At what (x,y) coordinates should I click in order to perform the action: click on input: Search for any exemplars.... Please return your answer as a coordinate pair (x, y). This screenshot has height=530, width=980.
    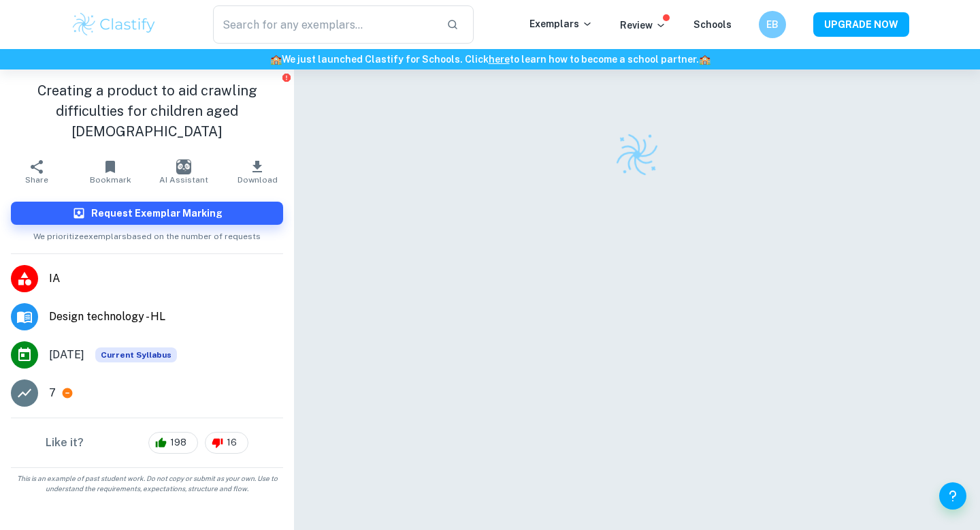
    Looking at the image, I should click on (324, 24).